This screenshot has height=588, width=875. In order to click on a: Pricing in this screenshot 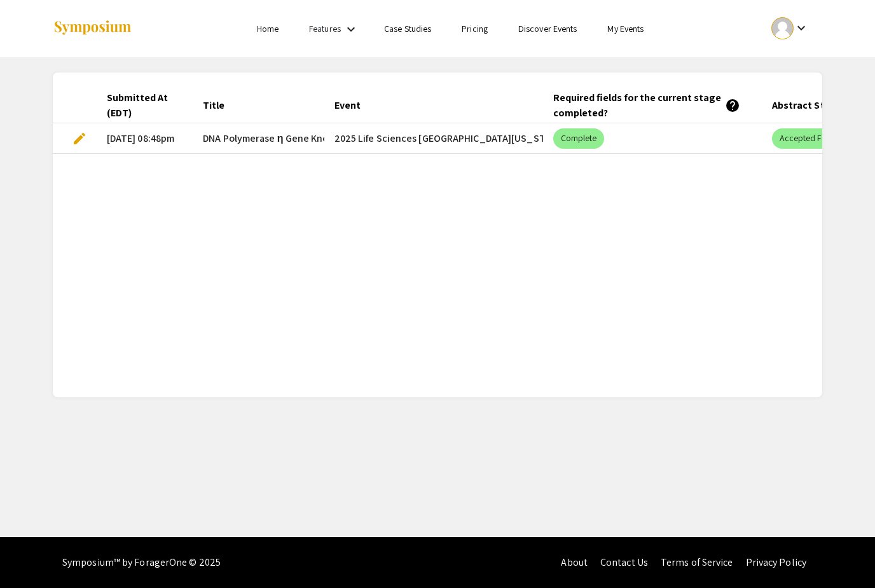, I will do `click(475, 29)`.